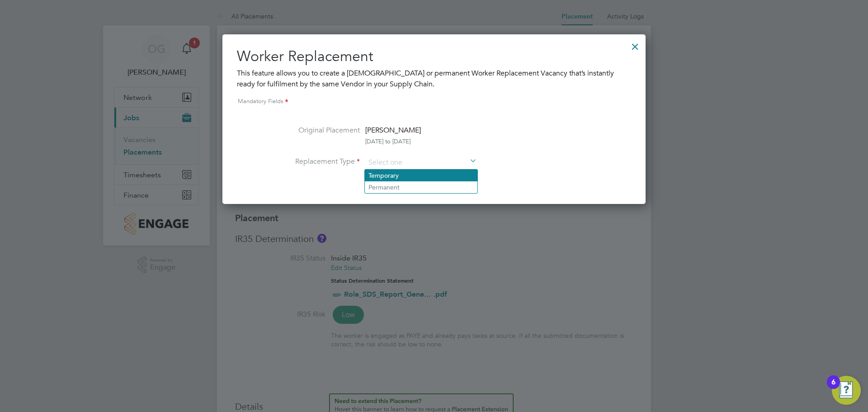 The width and height of the screenshot is (868, 412). I want to click on input: Select one, so click(421, 162).